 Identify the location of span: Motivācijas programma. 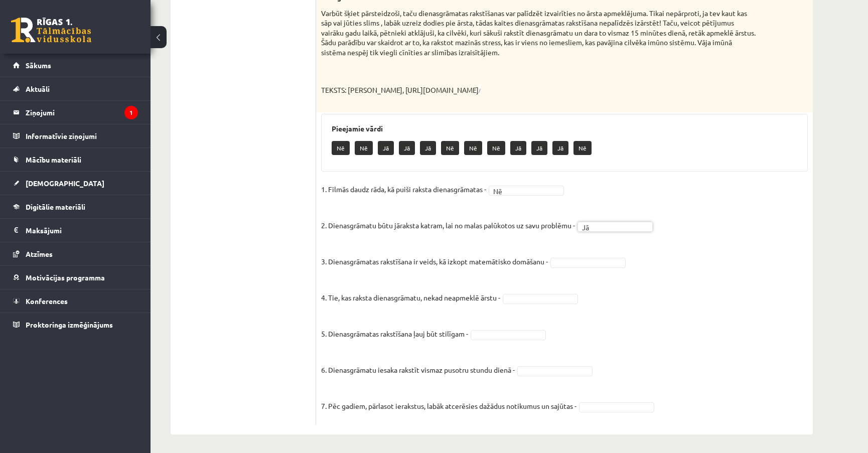
(65, 278).